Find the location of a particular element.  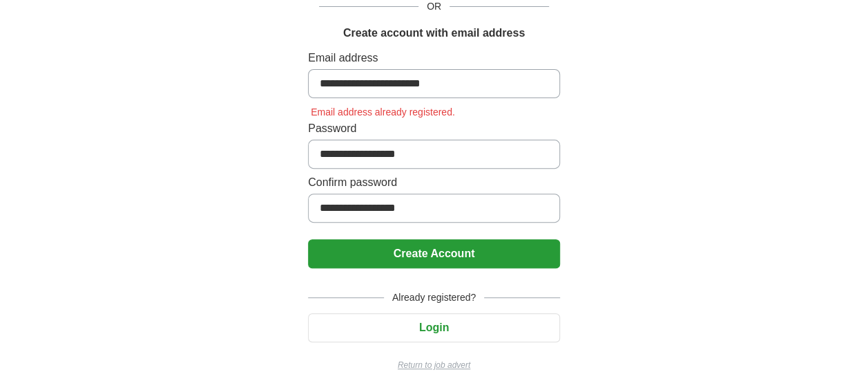

label: Confirm password is located at coordinates (434, 182).